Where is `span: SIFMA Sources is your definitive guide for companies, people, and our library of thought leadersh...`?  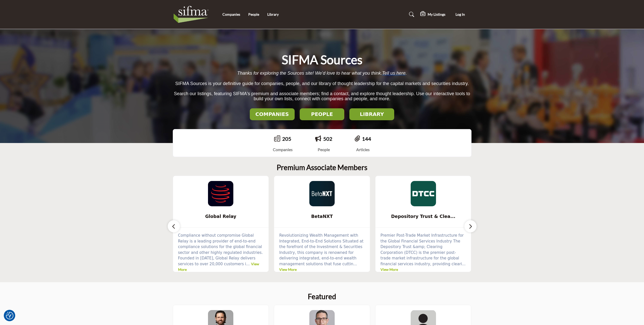
span: SIFMA Sources is your definitive guide for companies, people, and our library of thought leadersh... is located at coordinates (322, 83).